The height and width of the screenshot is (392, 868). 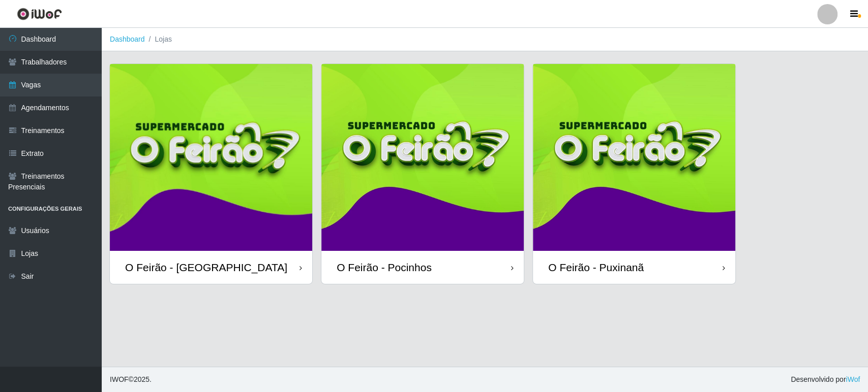 I want to click on a: iWof, so click(x=853, y=379).